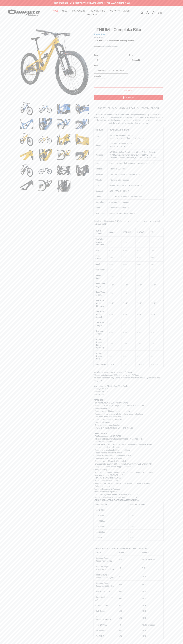 This screenshot has width=183, height=644. What do you see at coordinates (106, 375) in the screenshot?
I see `i: Based on 2.5 tires and 582` at bounding box center [106, 375].